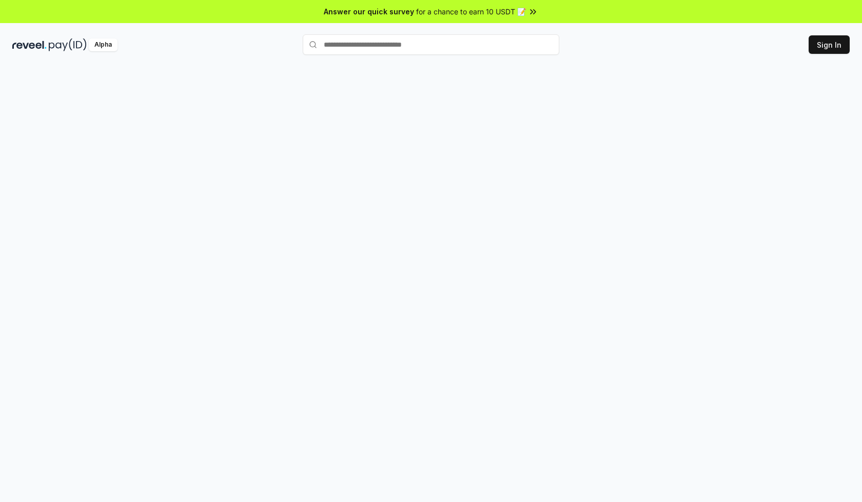 The width and height of the screenshot is (862, 502). I want to click on span: for a chance to earn 10 USDT 📝, so click(471, 11).